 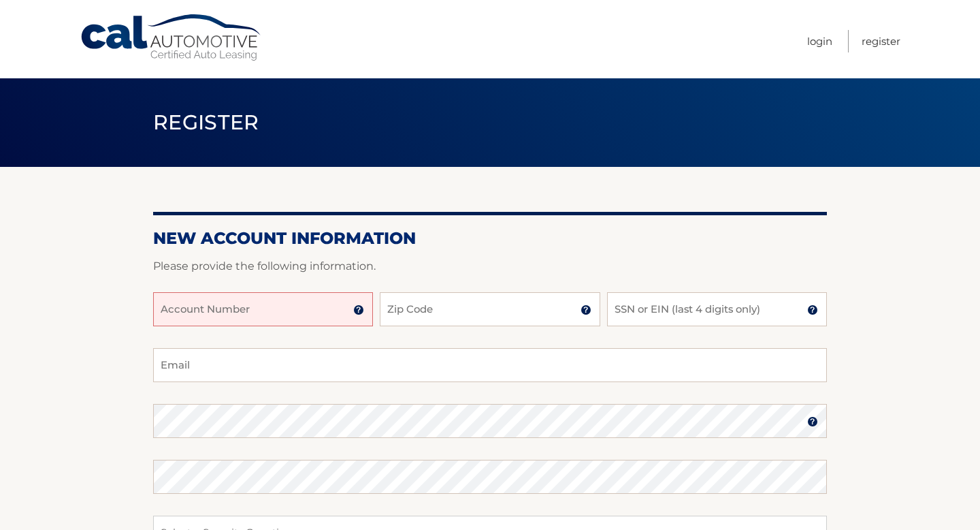 I want to click on a: Login, so click(x=819, y=41).